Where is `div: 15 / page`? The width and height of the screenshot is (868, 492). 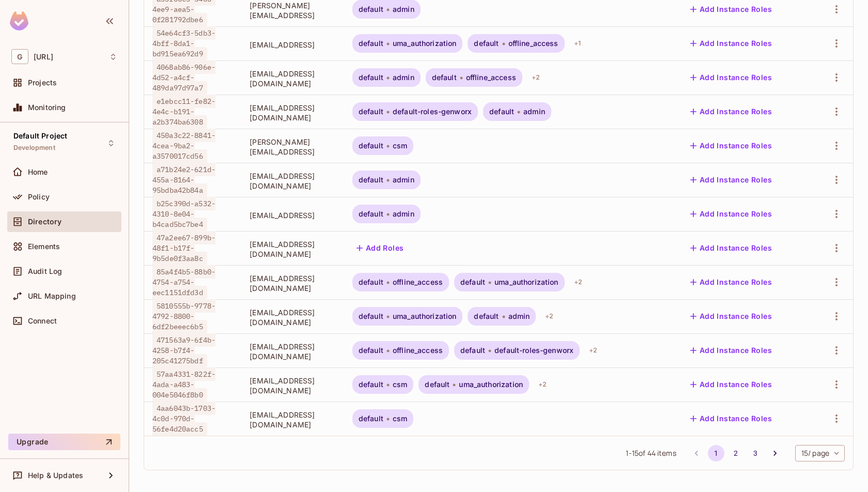
div: 15 / page is located at coordinates (820, 454).